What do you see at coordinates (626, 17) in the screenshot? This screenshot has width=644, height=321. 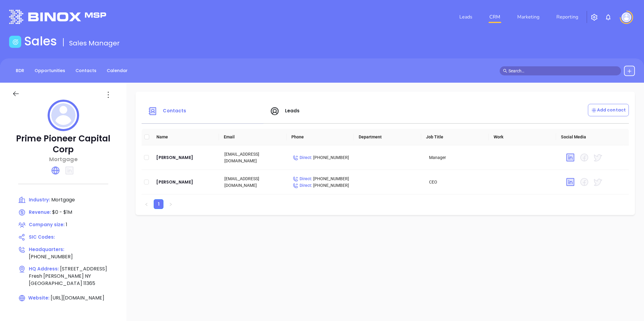 I see `img: user` at bounding box center [626, 17].